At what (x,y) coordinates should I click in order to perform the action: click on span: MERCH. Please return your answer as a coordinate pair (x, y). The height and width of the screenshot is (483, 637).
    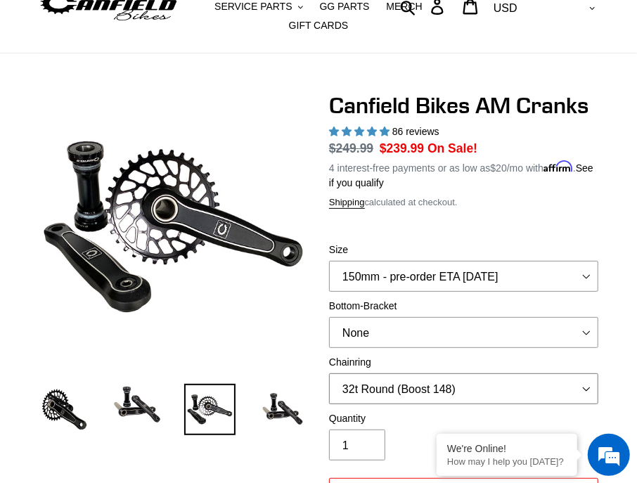
    Looking at the image, I should click on (403, 6).